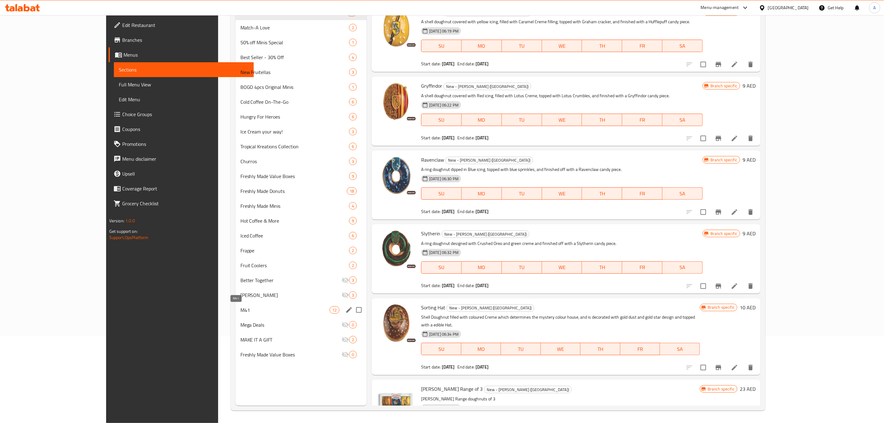 This screenshot has height=423, width=884. Describe the element at coordinates (874, 8) in the screenshot. I see `span: A` at that location.